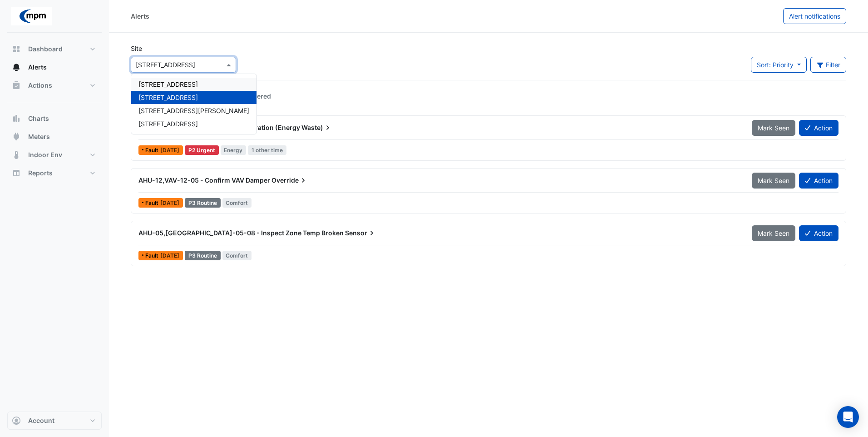 The height and width of the screenshot is (437, 868). Describe the element at coordinates (814, 16) in the screenshot. I see `button: Alert notifications` at that location.